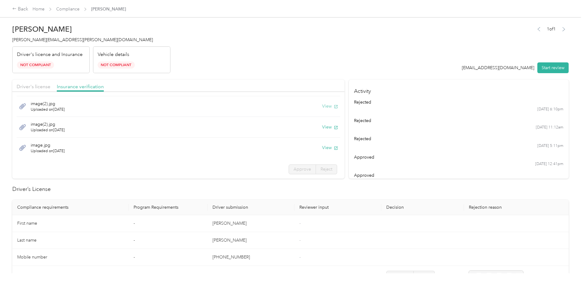  I want to click on h4: Activity, so click(458, 89).